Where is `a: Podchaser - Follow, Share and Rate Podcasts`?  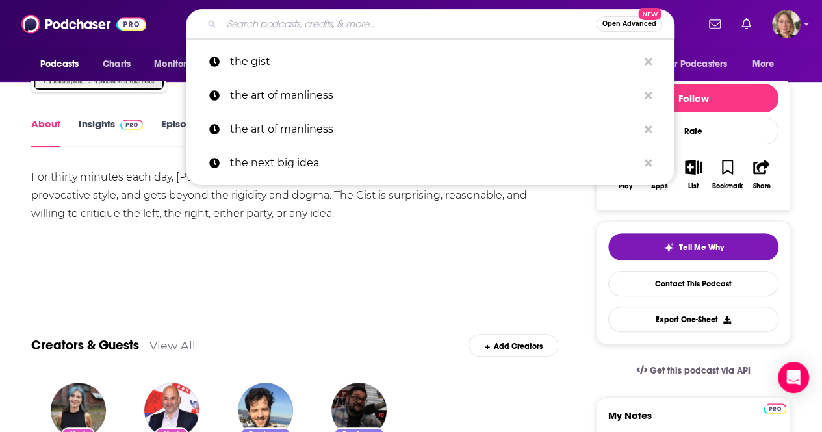
a: Podchaser - Follow, Share and Rate Podcasts is located at coordinates (84, 24).